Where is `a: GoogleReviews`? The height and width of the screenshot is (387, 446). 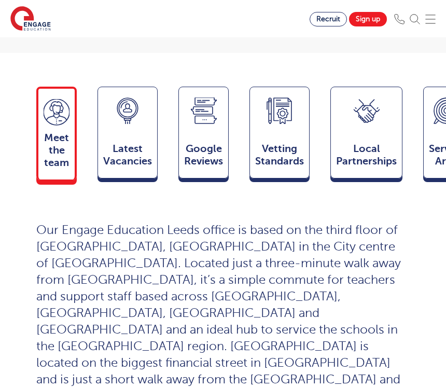 a: GoogleReviews is located at coordinates (203, 135).